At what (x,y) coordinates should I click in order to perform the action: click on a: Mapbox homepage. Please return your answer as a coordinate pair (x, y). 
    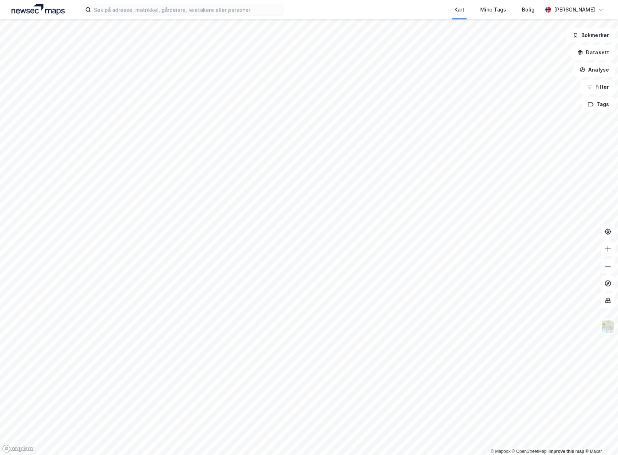
    Looking at the image, I should click on (18, 449).